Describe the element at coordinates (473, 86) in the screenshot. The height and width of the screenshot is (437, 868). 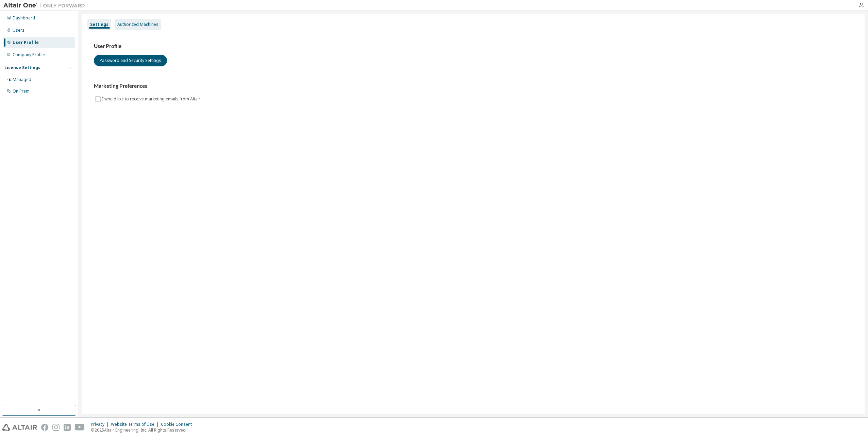
I see `h3: Marketing Preferences` at that location.